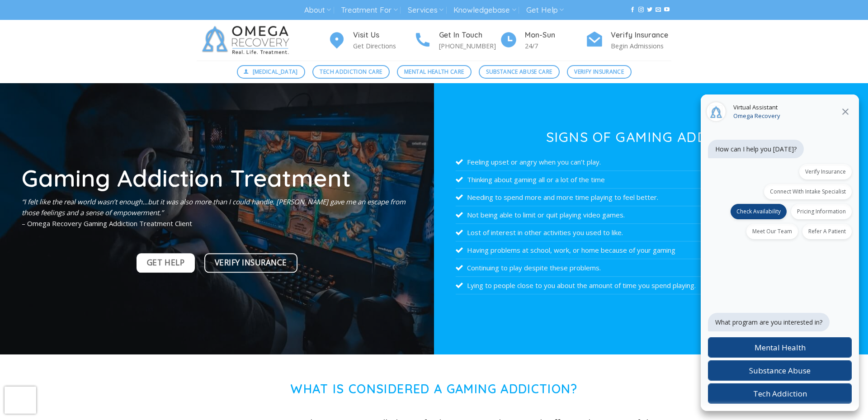 The image size is (868, 420). Describe the element at coordinates (555, 35) in the screenshot. I see `h4: Mon-Sun` at that location.